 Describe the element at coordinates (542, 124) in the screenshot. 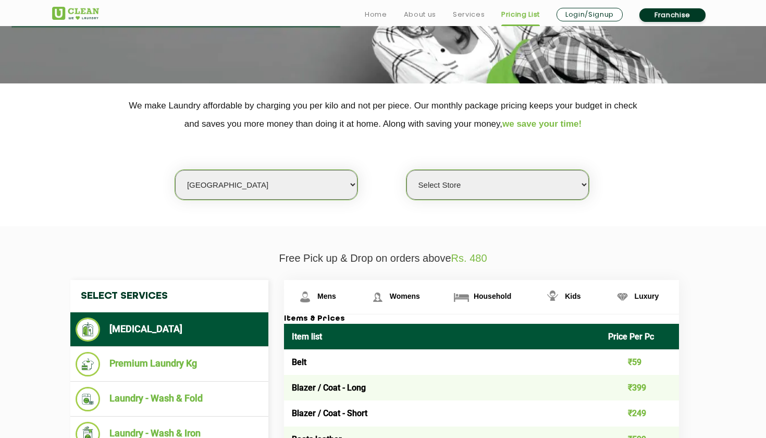

I see `span: we save your time!` at that location.